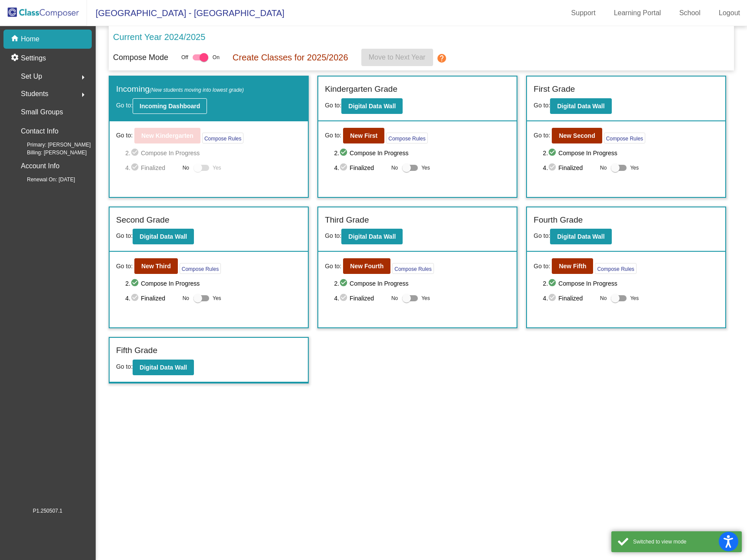 The height and width of the screenshot is (560, 747). Describe the element at coordinates (361, 89) in the screenshot. I see `label: Kindergarten Grade` at that location.